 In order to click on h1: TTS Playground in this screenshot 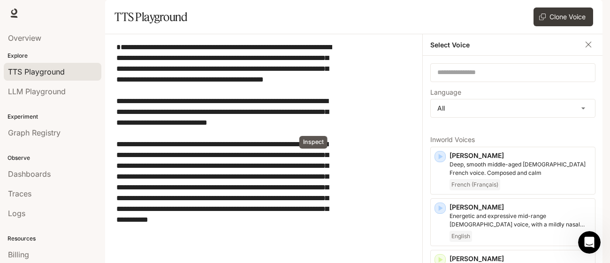, I will do `click(151, 17)`.